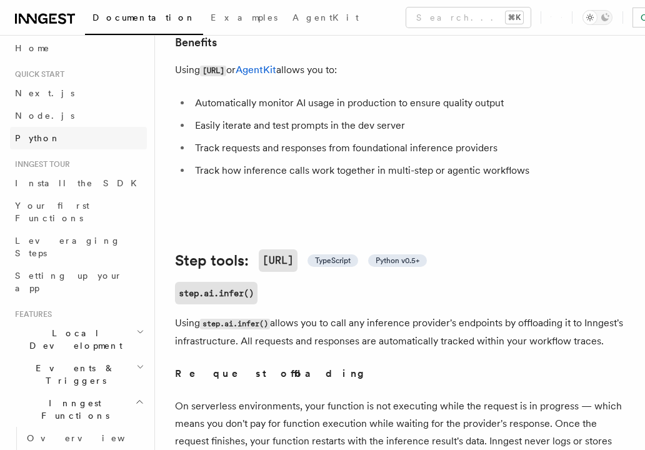 The width and height of the screenshot is (645, 450). Describe the element at coordinates (78, 282) in the screenshot. I see `a: Setting up your app` at that location.